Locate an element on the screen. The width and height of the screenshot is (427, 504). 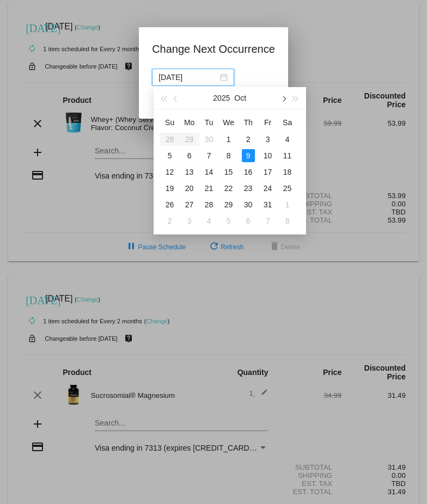
td: 10/10/2025 is located at coordinates (268, 155).